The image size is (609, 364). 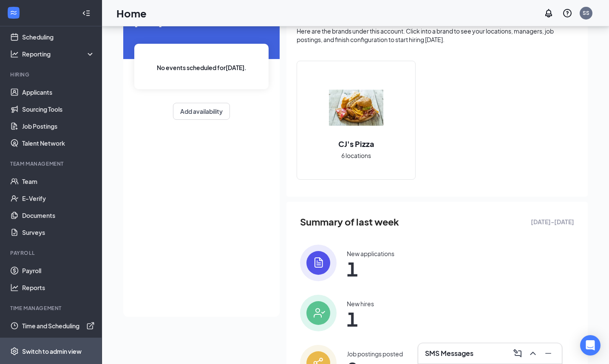 What do you see at coordinates (58, 143) in the screenshot?
I see `a: Talent Network` at bounding box center [58, 143].